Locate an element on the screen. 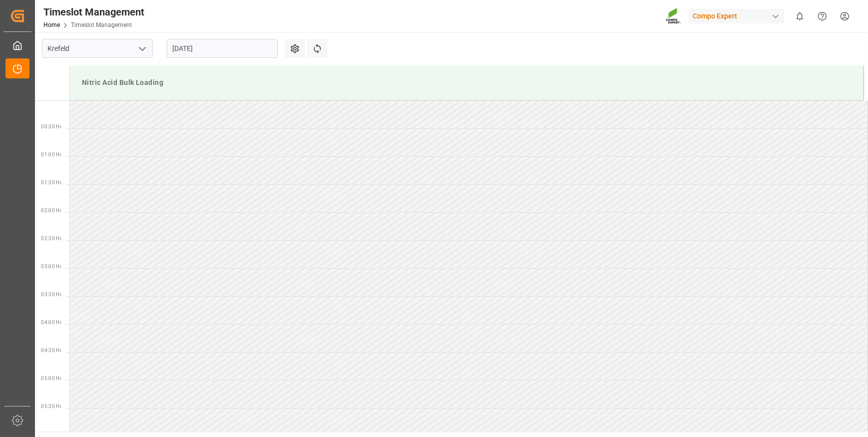  span: 03:30 Hr is located at coordinates (51, 294).